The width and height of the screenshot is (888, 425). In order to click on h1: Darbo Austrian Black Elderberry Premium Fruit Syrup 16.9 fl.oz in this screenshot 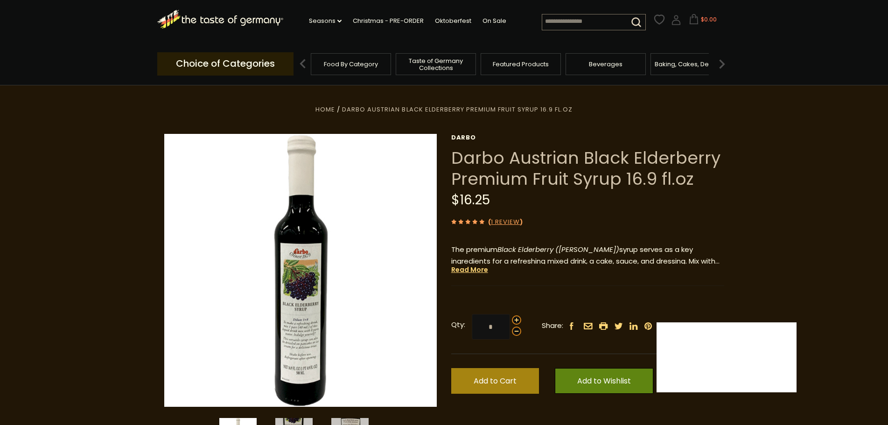, I will do `click(587, 168)`.